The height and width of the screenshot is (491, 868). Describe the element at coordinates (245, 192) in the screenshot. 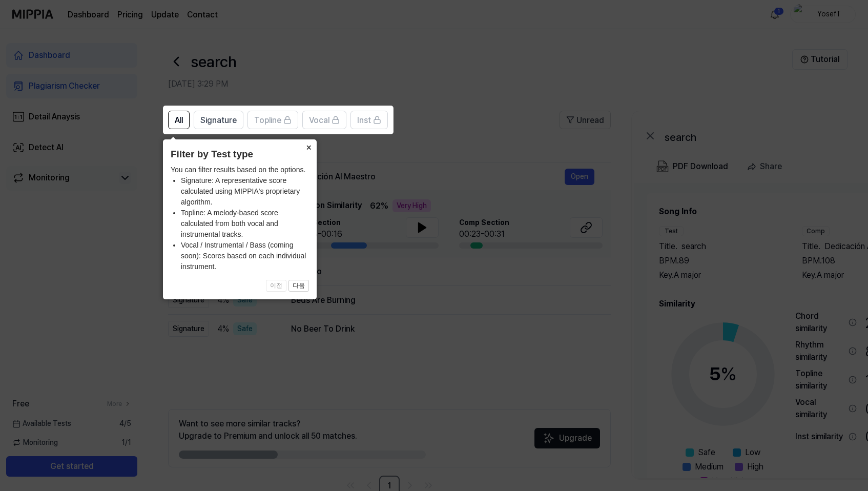

I see `li: Signature: A representative score calculated using MIPPIA's proprietary algorithm.` at that location.